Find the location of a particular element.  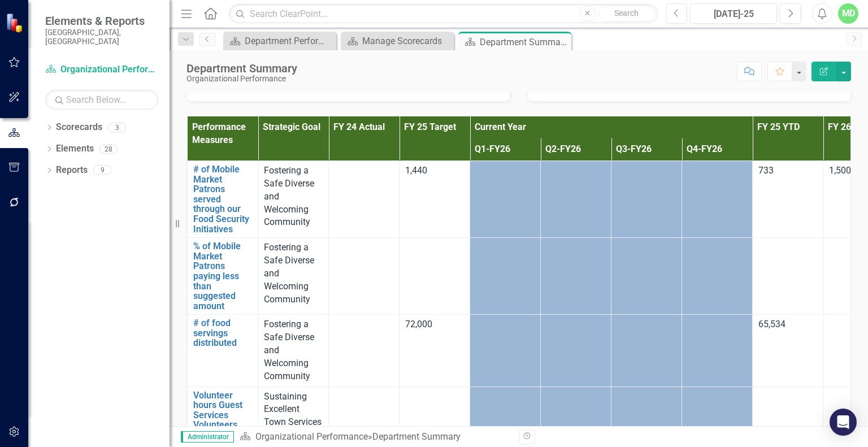

div: Organizational Performance is located at coordinates (242, 79).